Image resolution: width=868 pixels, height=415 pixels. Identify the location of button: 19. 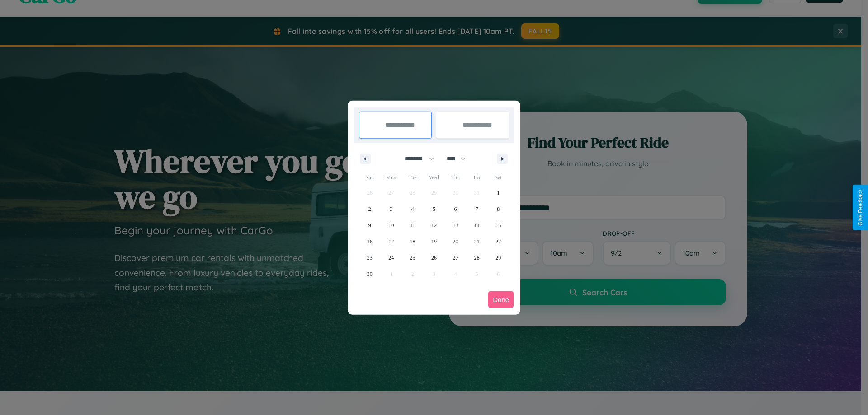
(434, 241).